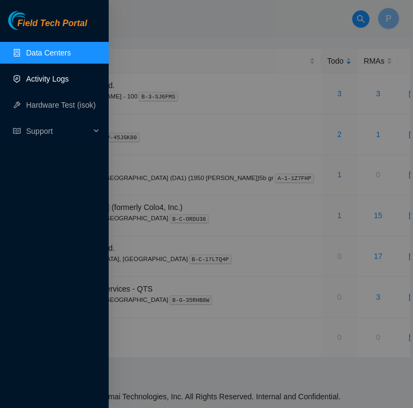 Image resolution: width=413 pixels, height=408 pixels. Describe the element at coordinates (61, 105) in the screenshot. I see `a: Hardware Test (isok)` at that location.